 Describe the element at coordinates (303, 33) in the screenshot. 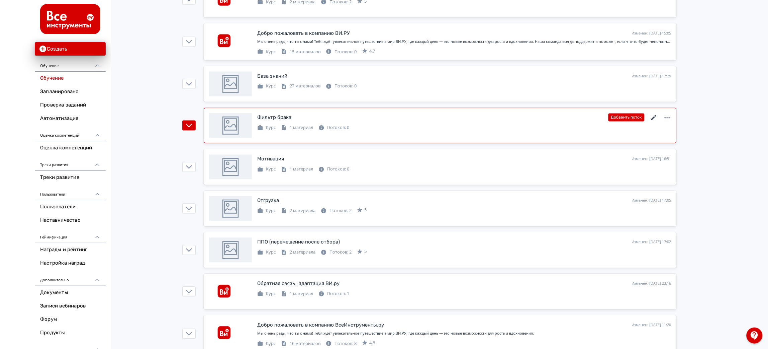

I see `div: Добро пожаловать в компанию ВИ.РУ` at that location.